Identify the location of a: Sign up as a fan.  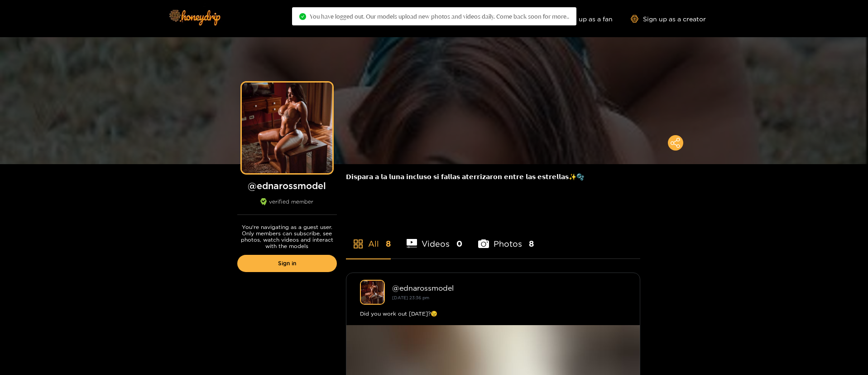
(582, 19).